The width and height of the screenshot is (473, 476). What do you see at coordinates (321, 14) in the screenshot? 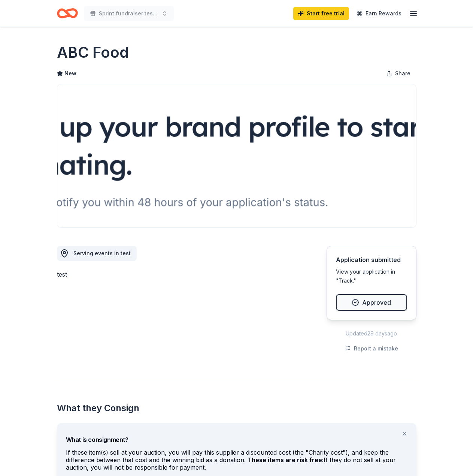
I see `a: Start free trial` at bounding box center [321, 14].